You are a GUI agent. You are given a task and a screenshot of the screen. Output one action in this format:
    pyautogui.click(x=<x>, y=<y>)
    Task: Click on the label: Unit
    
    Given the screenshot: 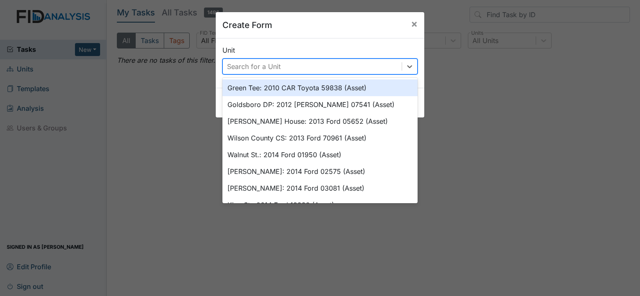 What is the action you would take?
    pyautogui.click(x=229, y=50)
    